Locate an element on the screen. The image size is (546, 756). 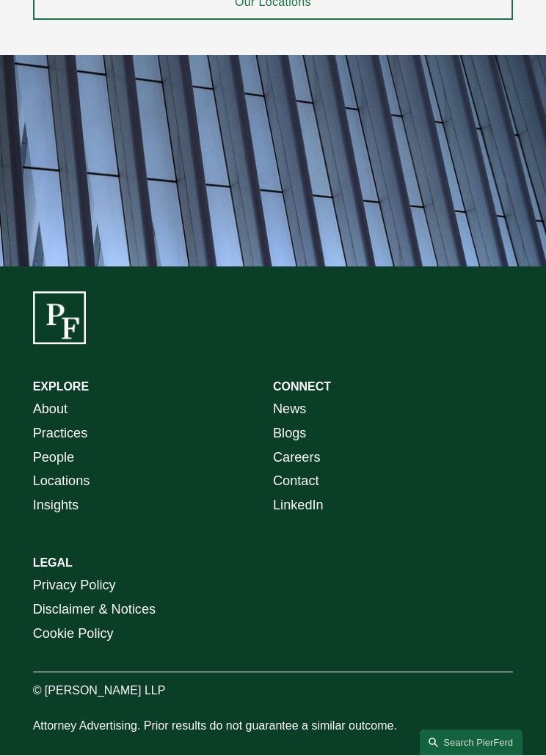
a: Insights is located at coordinates (56, 506).